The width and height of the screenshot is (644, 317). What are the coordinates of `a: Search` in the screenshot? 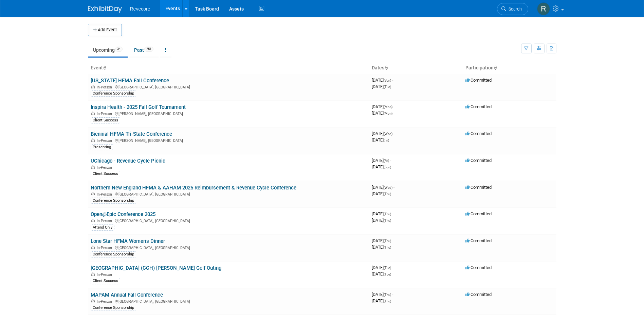 It's located at (513, 9).